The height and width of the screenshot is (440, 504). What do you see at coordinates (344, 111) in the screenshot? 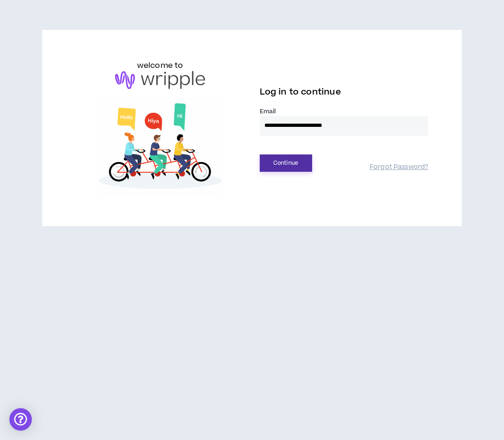
I see `label: Email` at bounding box center [344, 111].